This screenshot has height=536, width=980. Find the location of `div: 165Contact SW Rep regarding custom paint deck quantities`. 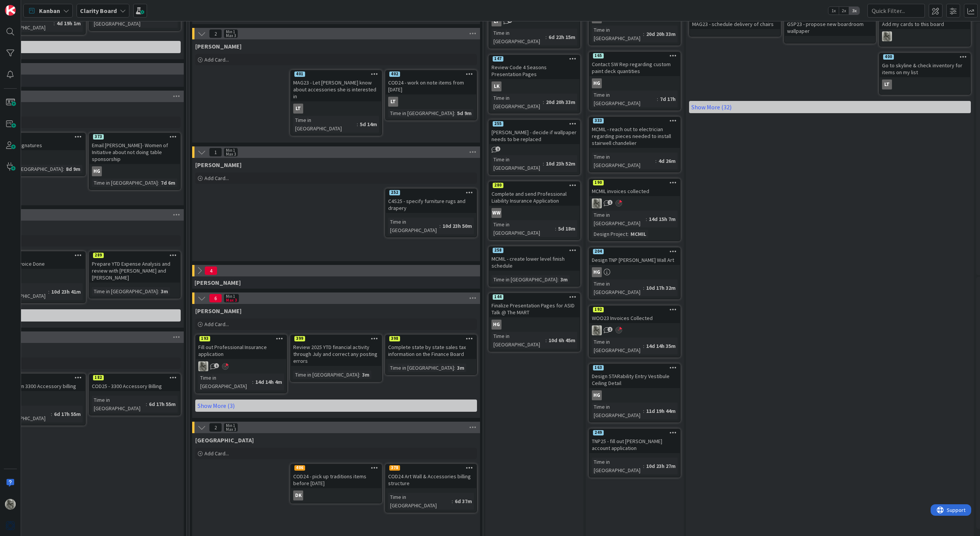

div: 165Contact SW Rep regarding custom paint deck quantities is located at coordinates (635, 64).